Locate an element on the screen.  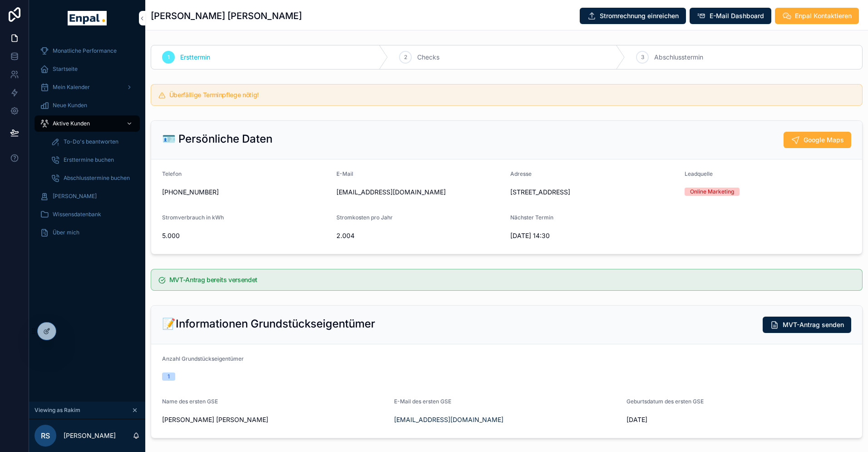
h5: MVT-Antrag bereits versendet is located at coordinates (512, 280).